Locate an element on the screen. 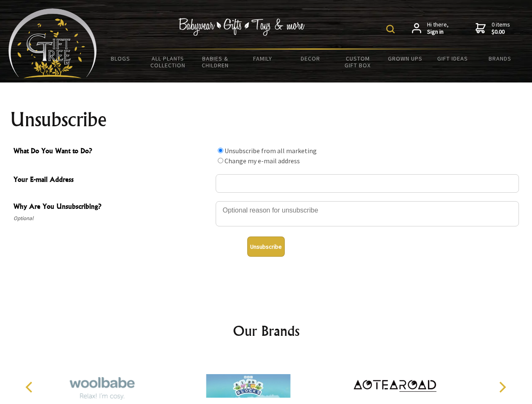 The width and height of the screenshot is (532, 404). img: Babywear - Gifts - Toys & more is located at coordinates (242, 27).